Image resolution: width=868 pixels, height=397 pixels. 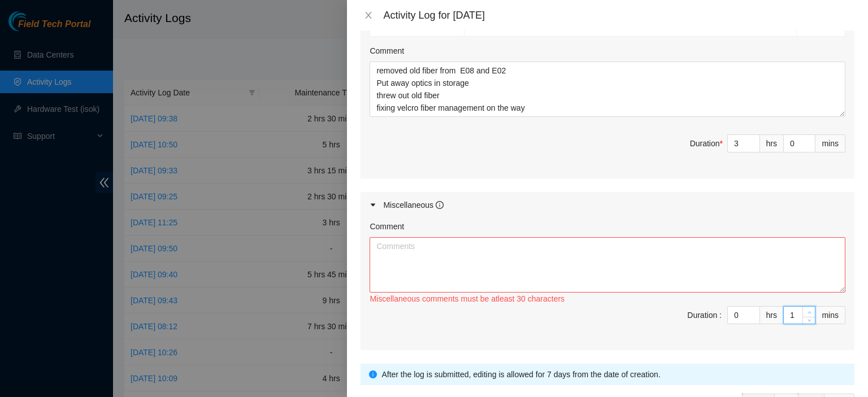 I want to click on span: down, so click(x=809, y=321).